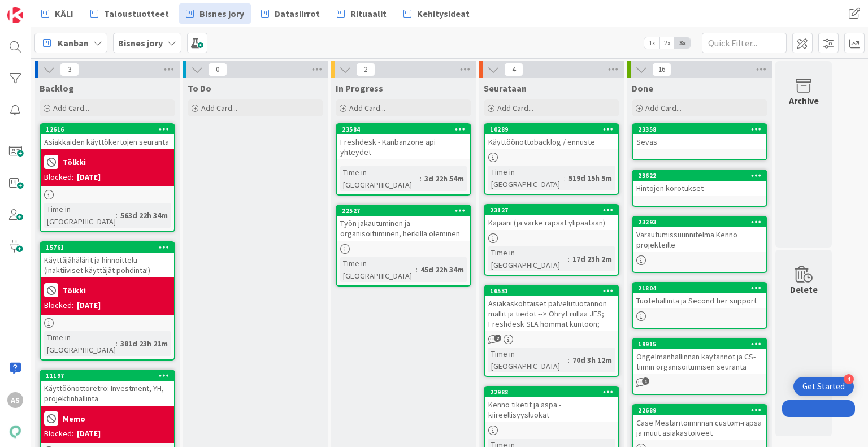 This screenshot has height=447, width=868. Describe the element at coordinates (15, 401) in the screenshot. I see `div: AS` at that location.